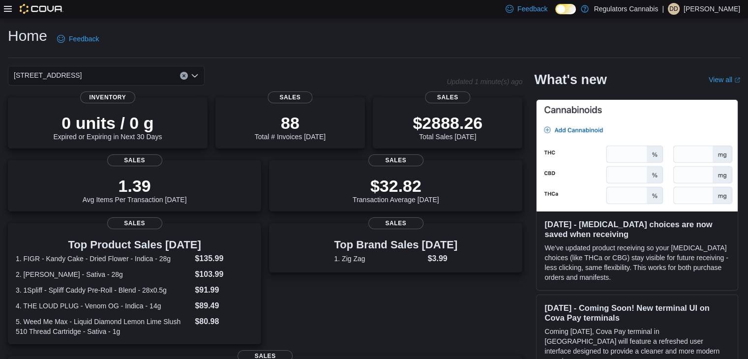 The width and height of the screenshot is (748, 359). I want to click on p: $32.82, so click(396, 186).